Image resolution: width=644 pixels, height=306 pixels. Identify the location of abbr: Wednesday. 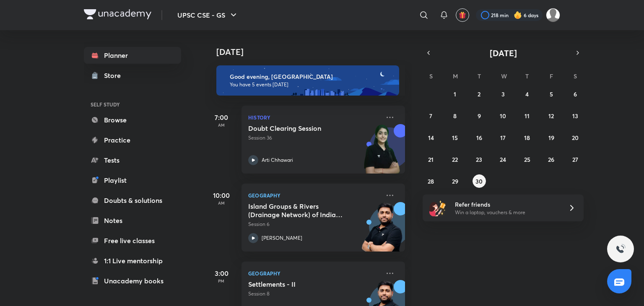
(504, 76).